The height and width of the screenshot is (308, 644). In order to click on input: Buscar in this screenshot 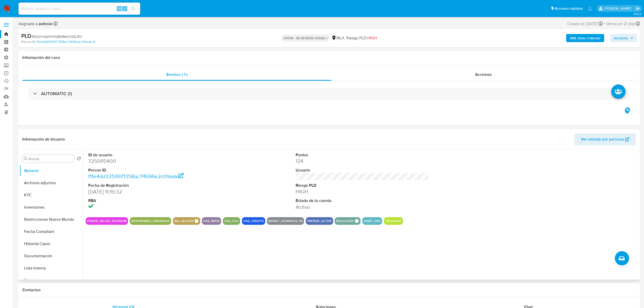, I will do `click(51, 159)`.